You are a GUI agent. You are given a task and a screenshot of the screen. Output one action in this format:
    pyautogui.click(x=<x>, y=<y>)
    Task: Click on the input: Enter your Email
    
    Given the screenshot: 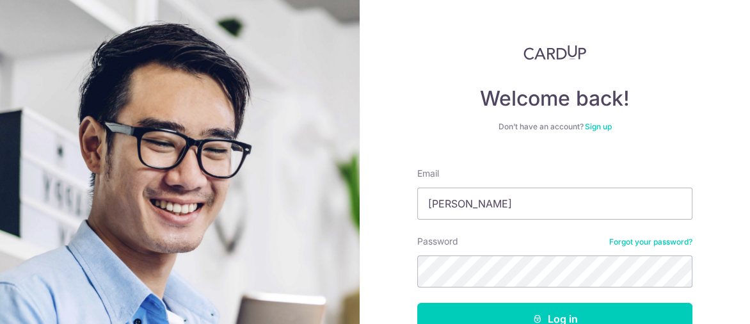 What is the action you would take?
    pyautogui.click(x=555, y=204)
    